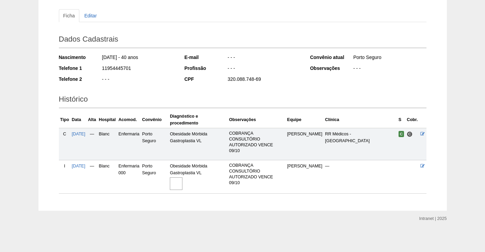 Image resolution: width=485 pixels, height=252 pixels. What do you see at coordinates (264, 80) in the screenshot?
I see `div: 320.088.748-69` at bounding box center [264, 80].